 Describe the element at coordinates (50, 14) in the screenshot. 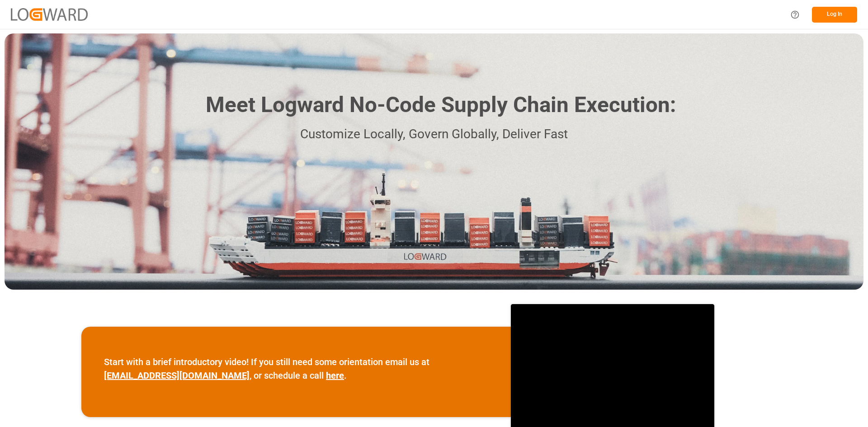

I see `img: Logward_new_orange.png` at that location.